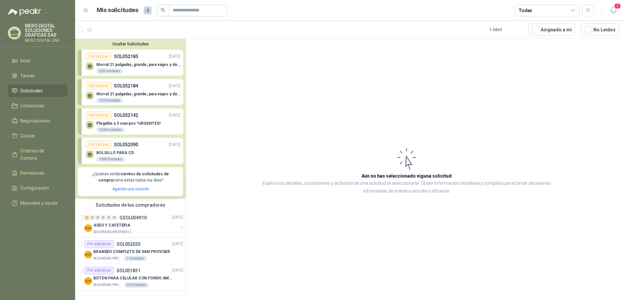  Describe the element at coordinates (110, 159) in the screenshot. I see `div: 1000 Unidades` at that location.